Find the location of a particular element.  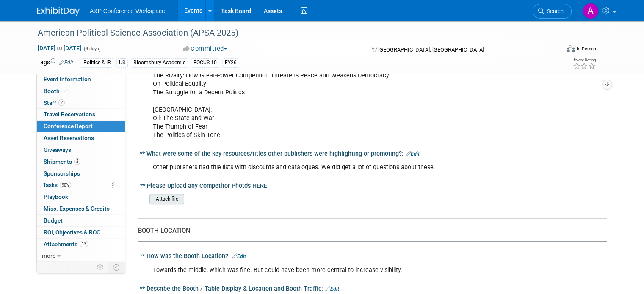

span: Booth is located at coordinates (56, 91).